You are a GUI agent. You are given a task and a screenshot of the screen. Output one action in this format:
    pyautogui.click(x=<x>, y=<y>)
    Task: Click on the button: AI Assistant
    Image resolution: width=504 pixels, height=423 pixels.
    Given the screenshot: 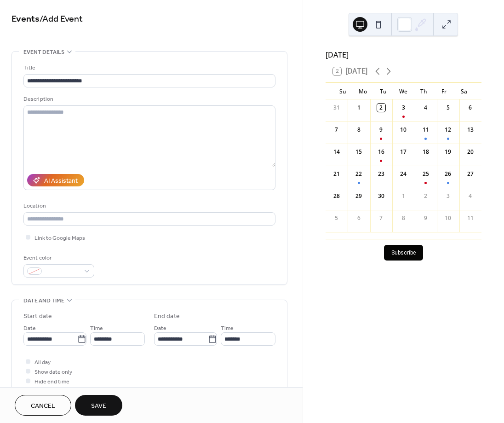 What is the action you would take?
    pyautogui.click(x=56, y=180)
    